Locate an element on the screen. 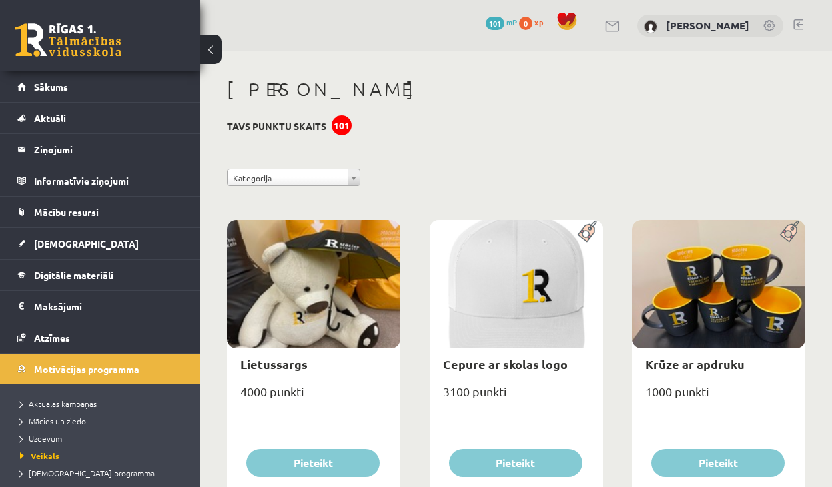  span: Mācību resursi is located at coordinates (66, 212).